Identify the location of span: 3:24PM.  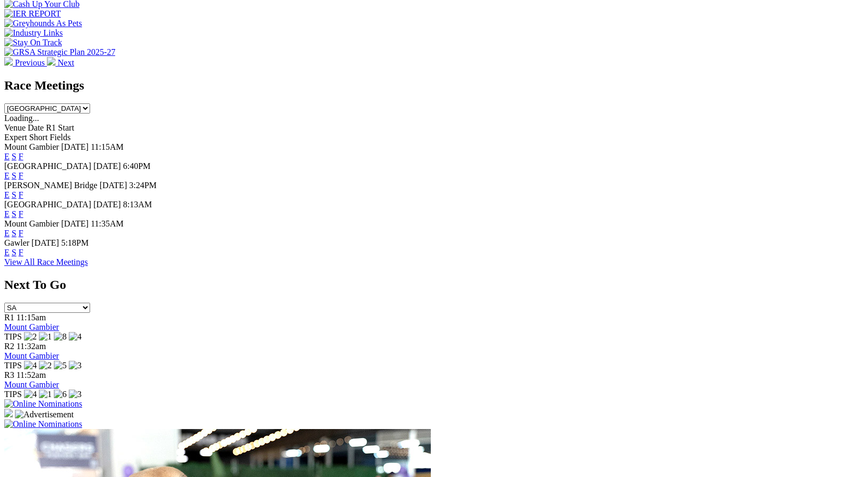
(143, 185).